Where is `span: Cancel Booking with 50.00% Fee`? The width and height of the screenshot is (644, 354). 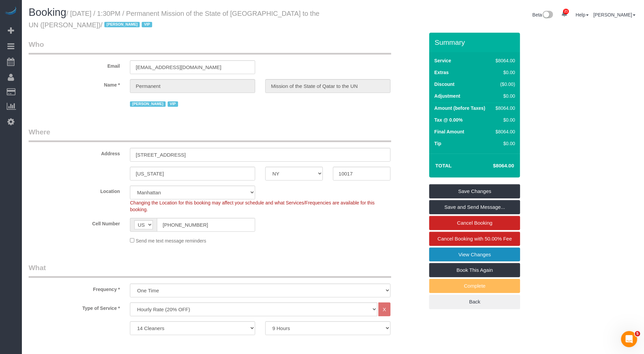
span: Cancel Booking with 50.00% Fee is located at coordinates (475, 239).